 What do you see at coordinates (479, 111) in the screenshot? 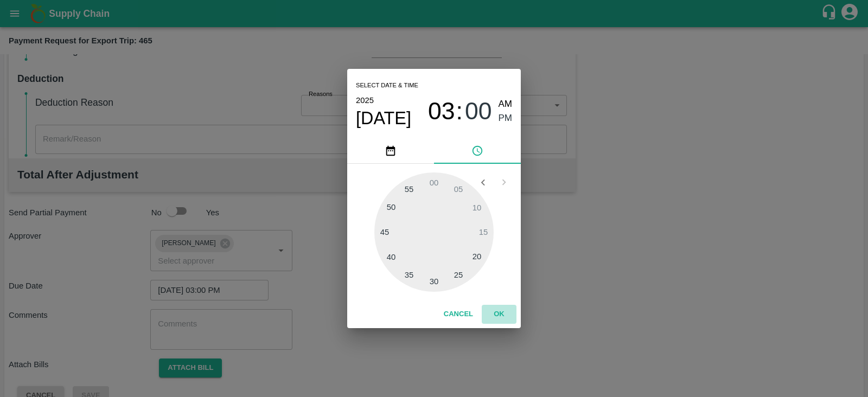
I see `button: 00` at bounding box center [479, 111].